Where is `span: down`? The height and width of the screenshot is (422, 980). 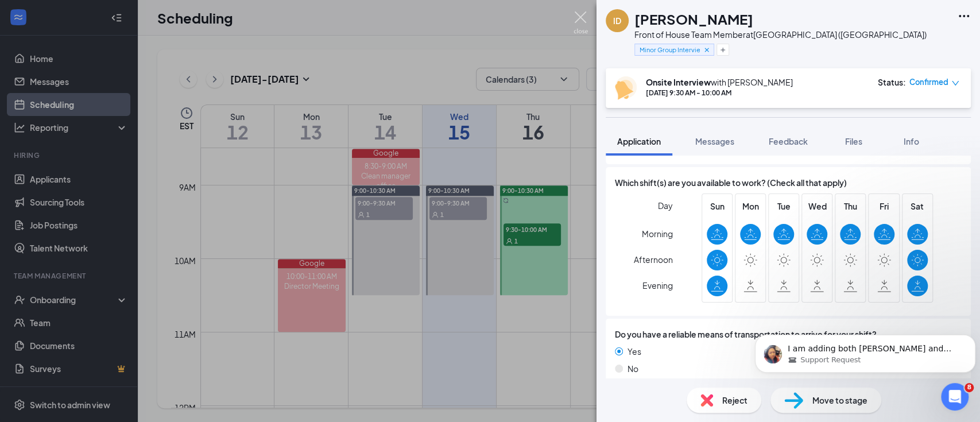
span: down is located at coordinates (955, 83).